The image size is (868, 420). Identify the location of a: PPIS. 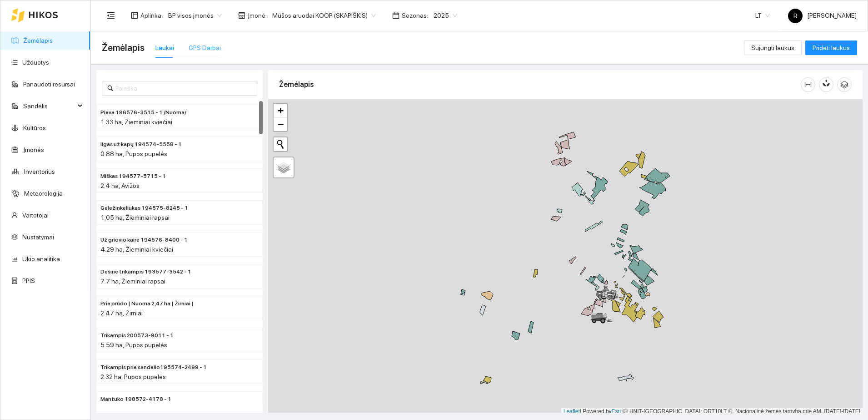
(28, 281).